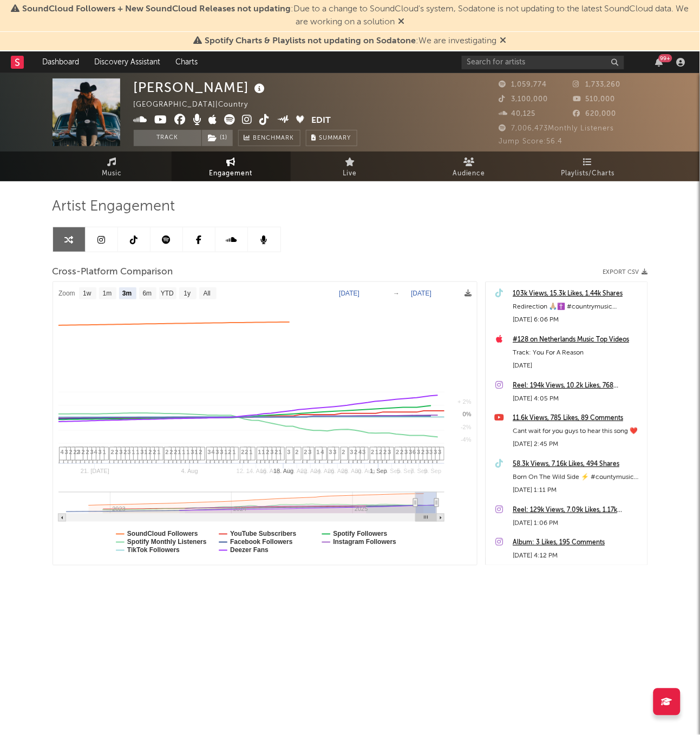 Image resolution: width=700 pixels, height=735 pixels. I want to click on text: 26. Aug, so click(337, 472).